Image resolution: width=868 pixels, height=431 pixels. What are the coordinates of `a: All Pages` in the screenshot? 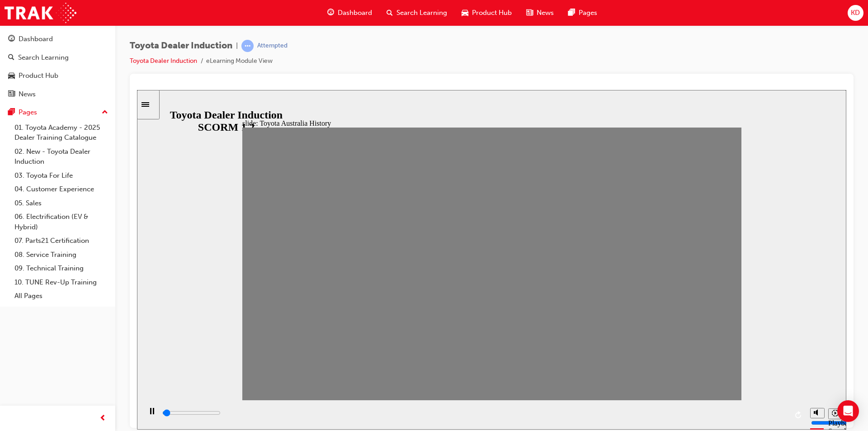 It's located at (61, 295).